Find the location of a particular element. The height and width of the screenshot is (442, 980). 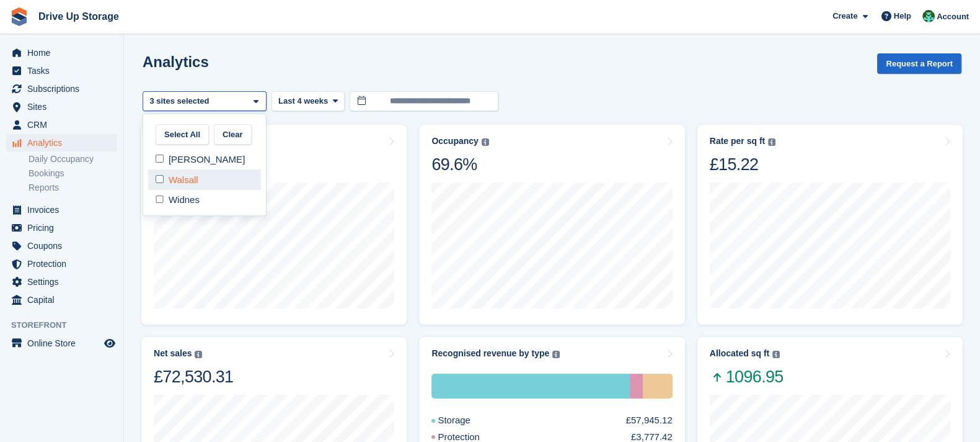

span: Pricing is located at coordinates (65, 228).